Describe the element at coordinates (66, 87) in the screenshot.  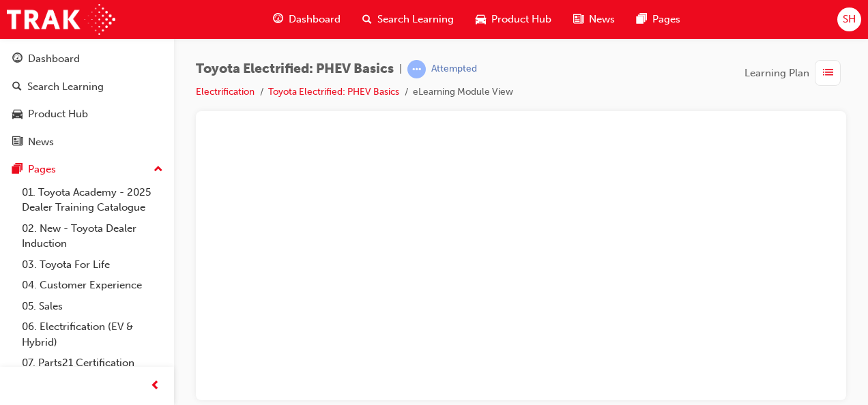
I see `div: Search Learning` at that location.